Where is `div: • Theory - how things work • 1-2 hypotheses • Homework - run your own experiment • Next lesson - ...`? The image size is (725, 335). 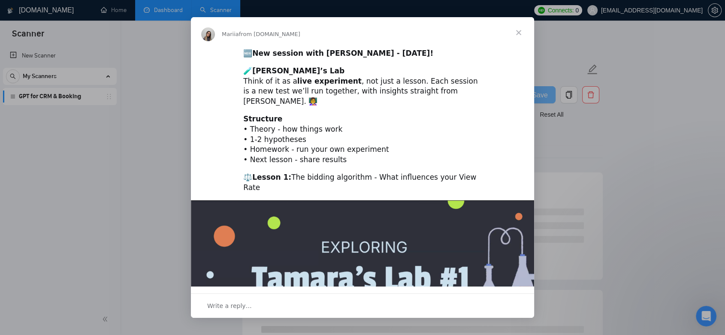
div: • Theory - how things work • 1-2 hypotheses • Homework - run your own experiment • Next lesson - ... is located at coordinates (363, 139).